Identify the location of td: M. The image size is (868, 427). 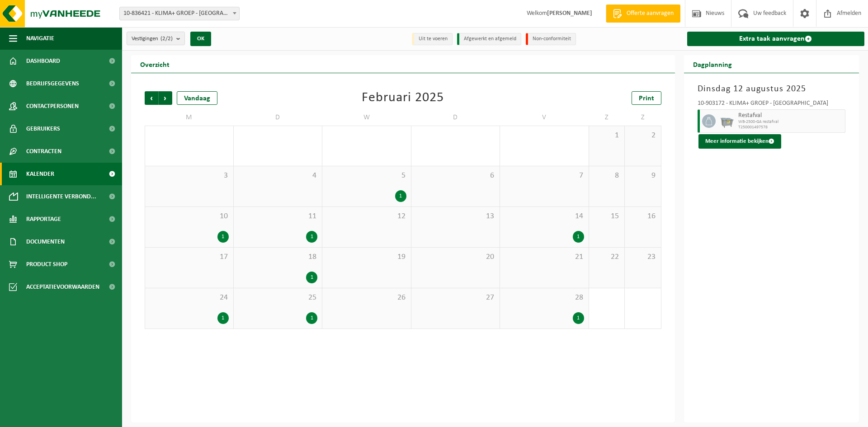
(189, 118).